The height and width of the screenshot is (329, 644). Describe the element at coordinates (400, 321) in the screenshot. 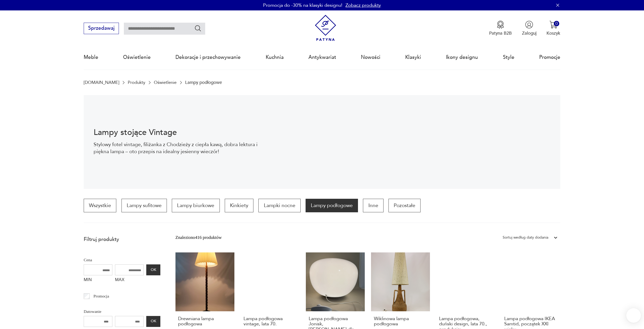

I see `h3: Wiklinowa lampa podłogowa` at that location.